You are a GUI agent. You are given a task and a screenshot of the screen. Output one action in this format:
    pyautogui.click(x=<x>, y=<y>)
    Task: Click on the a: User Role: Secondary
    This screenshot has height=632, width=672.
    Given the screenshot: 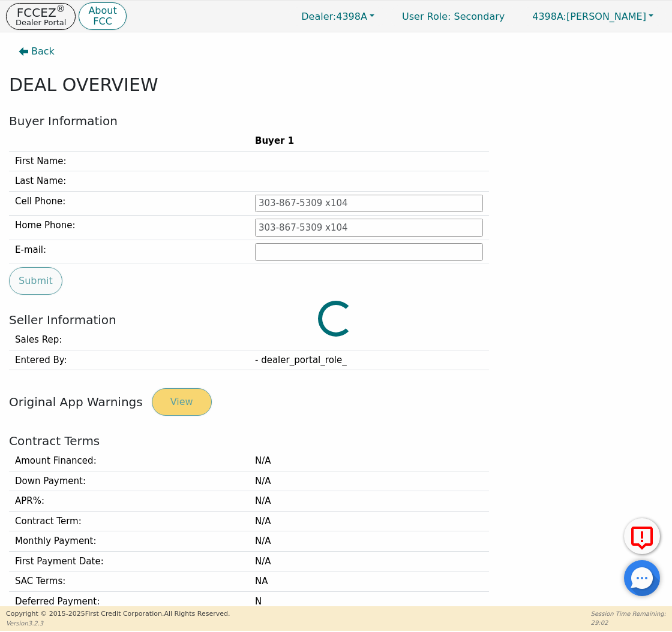 What is the action you would take?
    pyautogui.click(x=453, y=16)
    